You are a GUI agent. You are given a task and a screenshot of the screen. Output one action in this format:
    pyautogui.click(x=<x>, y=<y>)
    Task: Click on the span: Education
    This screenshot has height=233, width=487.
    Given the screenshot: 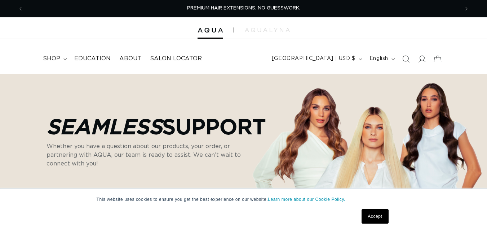 What is the action you would take?
    pyautogui.click(x=92, y=58)
    